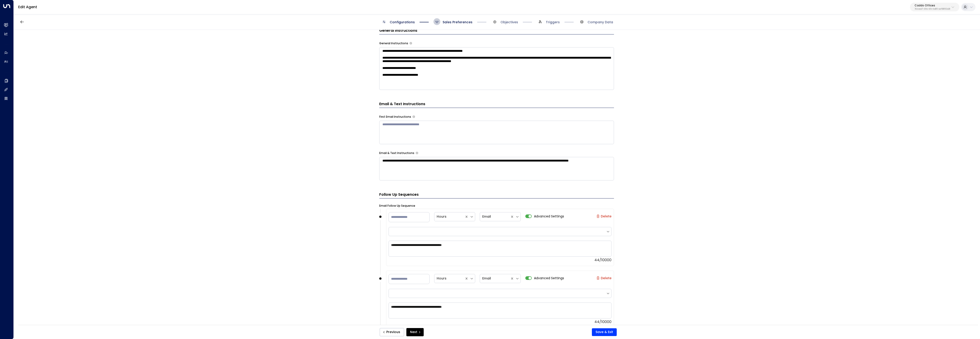 The image size is (980, 339). I want to click on span: Configurations, so click(402, 22).